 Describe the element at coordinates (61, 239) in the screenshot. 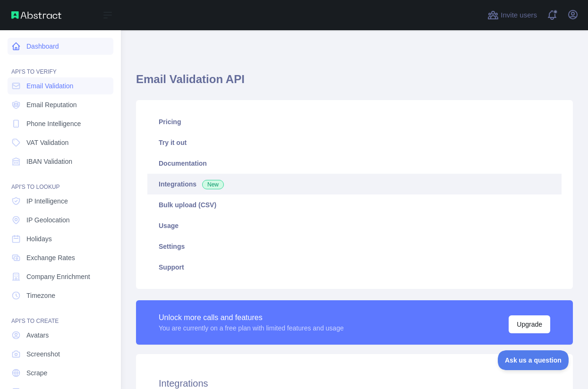

I see `a: Holidays` at that location.